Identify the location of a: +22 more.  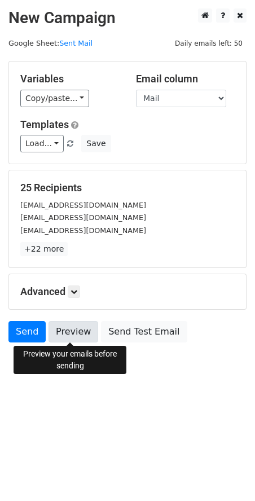
(44, 249).